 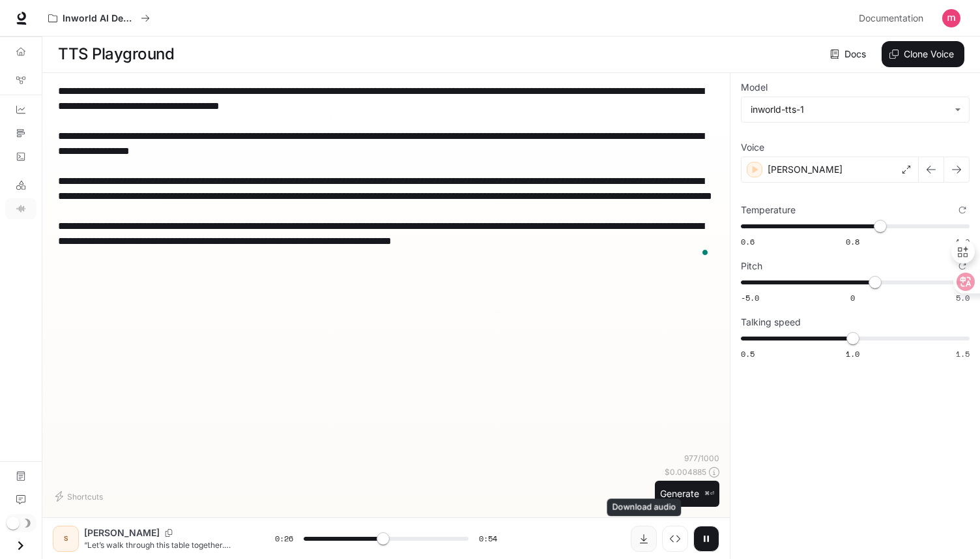 I want to click on button: User avatar, so click(x=952, y=18).